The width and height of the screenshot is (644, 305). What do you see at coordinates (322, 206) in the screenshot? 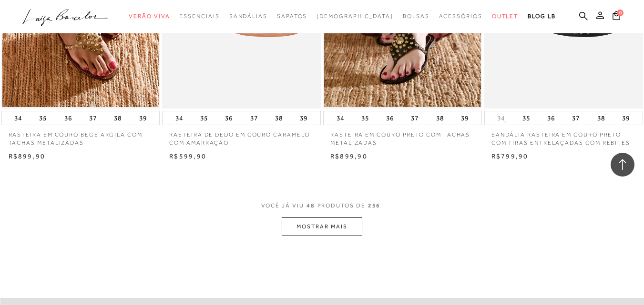
I see `span: VOCÊ JÁ VIU PRODUTOS DE` at bounding box center [322, 206].